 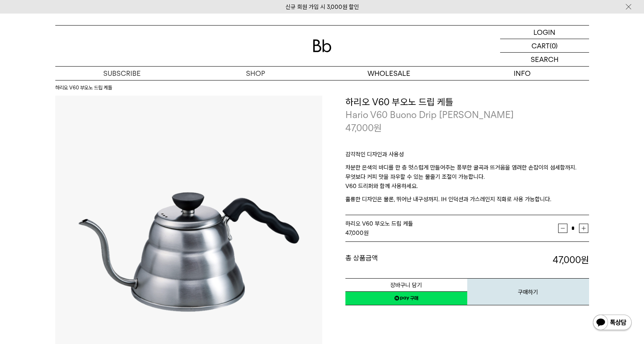 What do you see at coordinates (467, 156) in the screenshot?
I see `p: 감각적인 디자인과 사용성` at bounding box center [467, 156].